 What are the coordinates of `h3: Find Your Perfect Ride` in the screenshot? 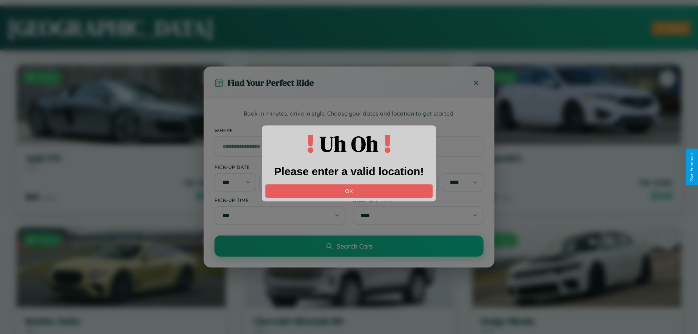 It's located at (271, 83).